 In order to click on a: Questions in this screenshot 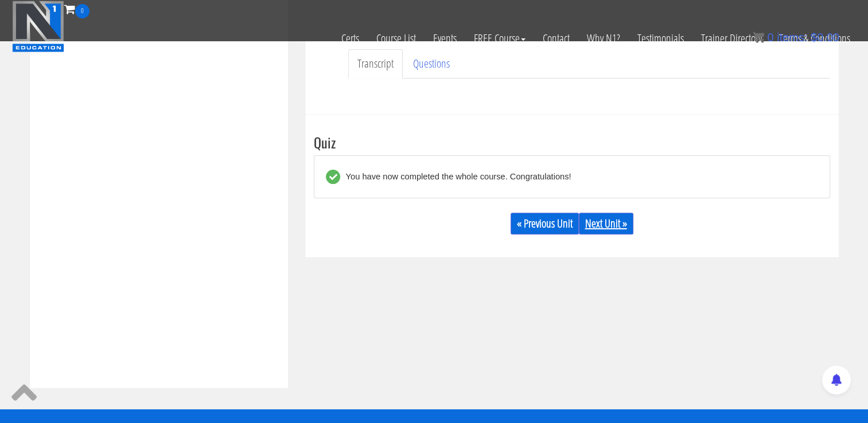, I will do `click(432, 63)`.